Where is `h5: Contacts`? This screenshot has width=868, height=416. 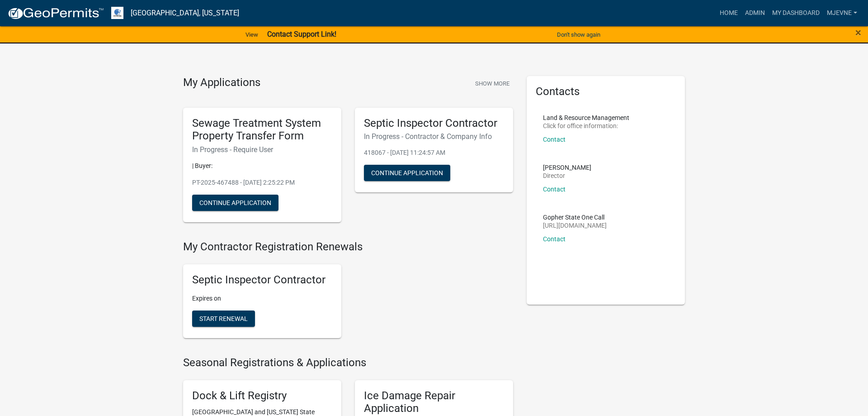 h5: Contacts is located at coordinates (605, 92).